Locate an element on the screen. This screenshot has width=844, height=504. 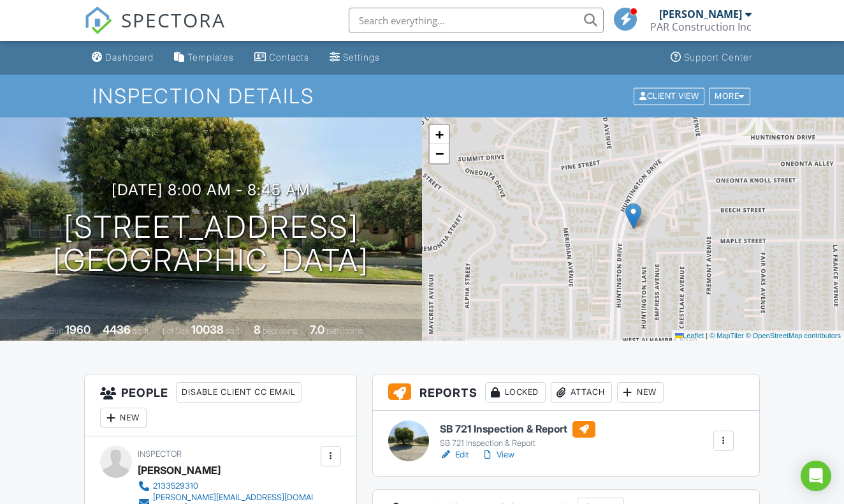
span: Built is located at coordinates (56, 330).